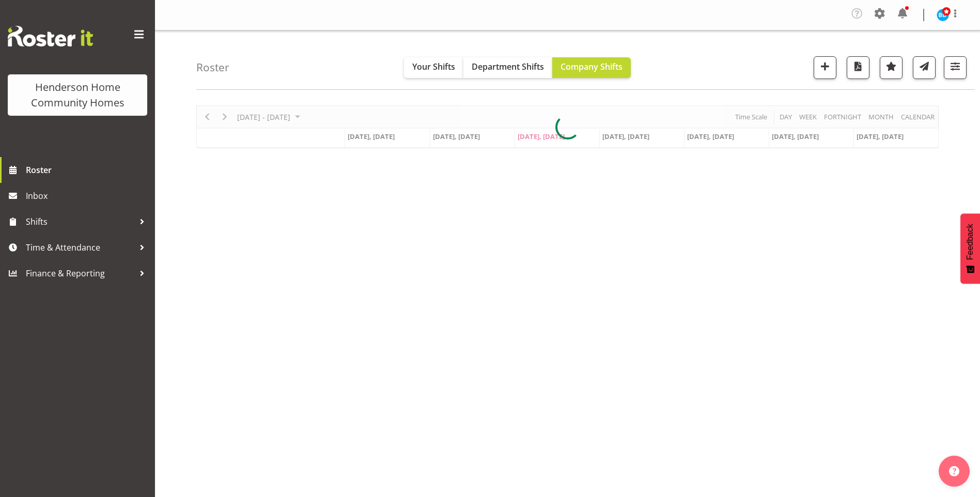 This screenshot has height=497, width=980. I want to click on span: Inbox, so click(88, 195).